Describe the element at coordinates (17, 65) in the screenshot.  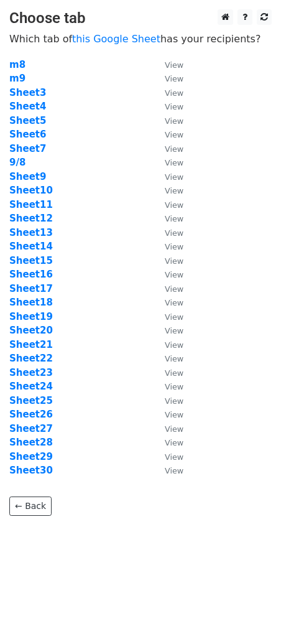
I see `strong: m8` at that location.